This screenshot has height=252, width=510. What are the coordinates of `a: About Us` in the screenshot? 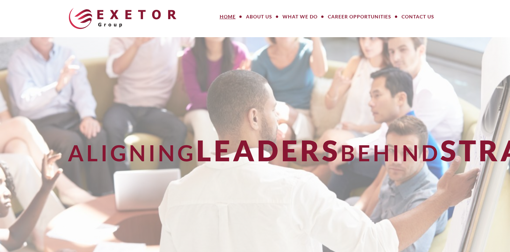 It's located at (259, 17).